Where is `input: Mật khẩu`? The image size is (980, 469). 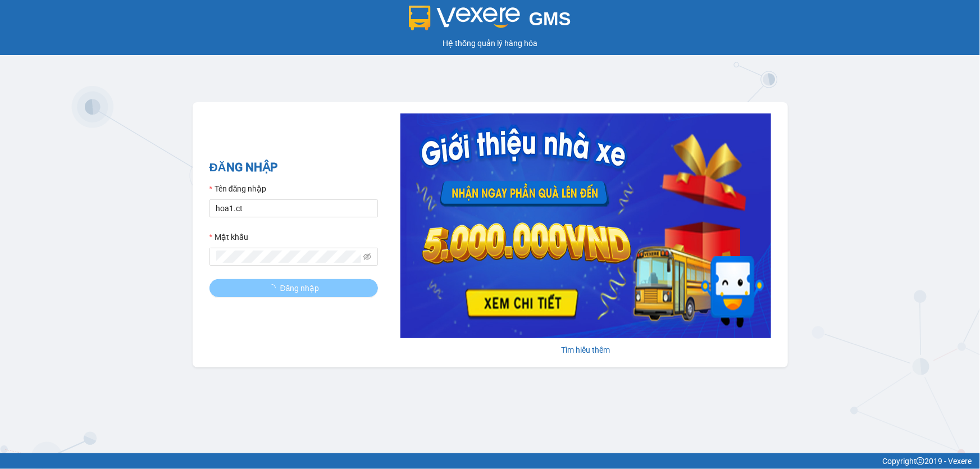
input: Mật khẩu is located at coordinates (288, 257).